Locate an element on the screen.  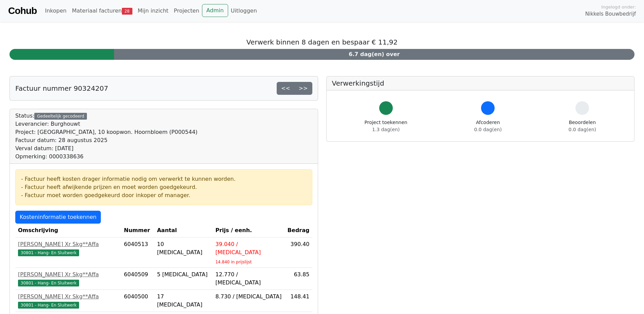
h5: Factuur nummer 90324207 is located at coordinates (62, 88).